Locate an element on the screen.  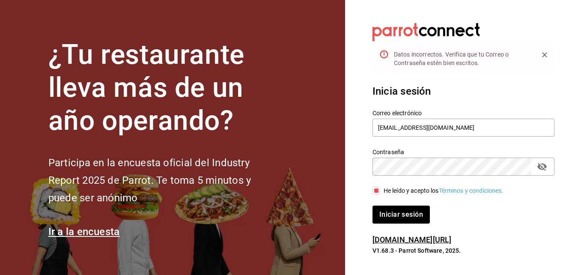
div: Datos incorrectos. Verifica que tu Correo o Contraseña estén bien escritos. is located at coordinates (462, 59).